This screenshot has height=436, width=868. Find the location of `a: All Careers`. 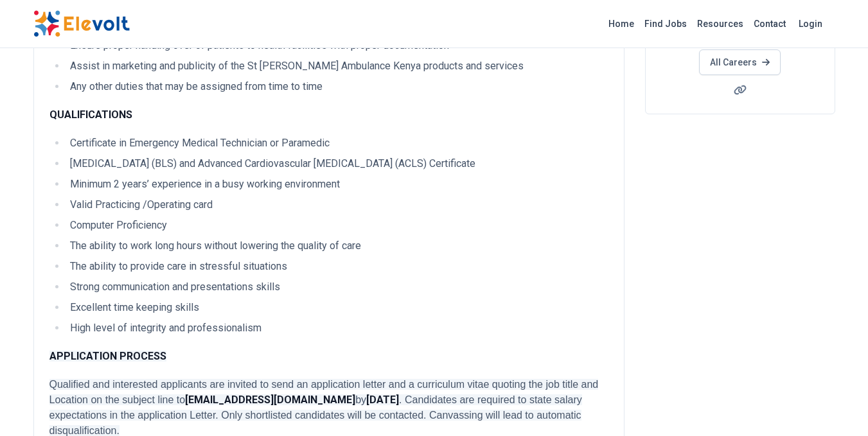

a: All Careers is located at coordinates (740, 62).